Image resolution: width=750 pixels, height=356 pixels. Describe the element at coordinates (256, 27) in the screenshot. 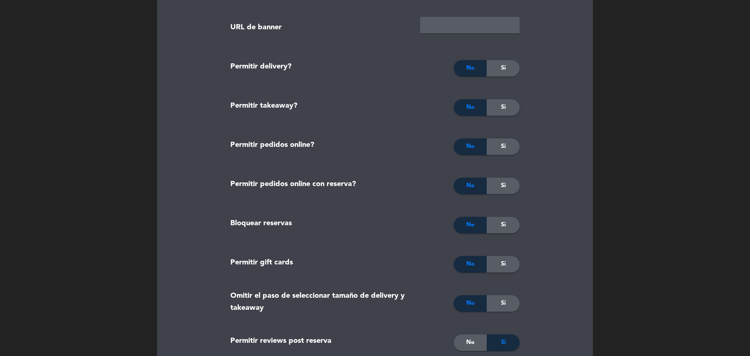

I see `label: URL de banner` at that location.